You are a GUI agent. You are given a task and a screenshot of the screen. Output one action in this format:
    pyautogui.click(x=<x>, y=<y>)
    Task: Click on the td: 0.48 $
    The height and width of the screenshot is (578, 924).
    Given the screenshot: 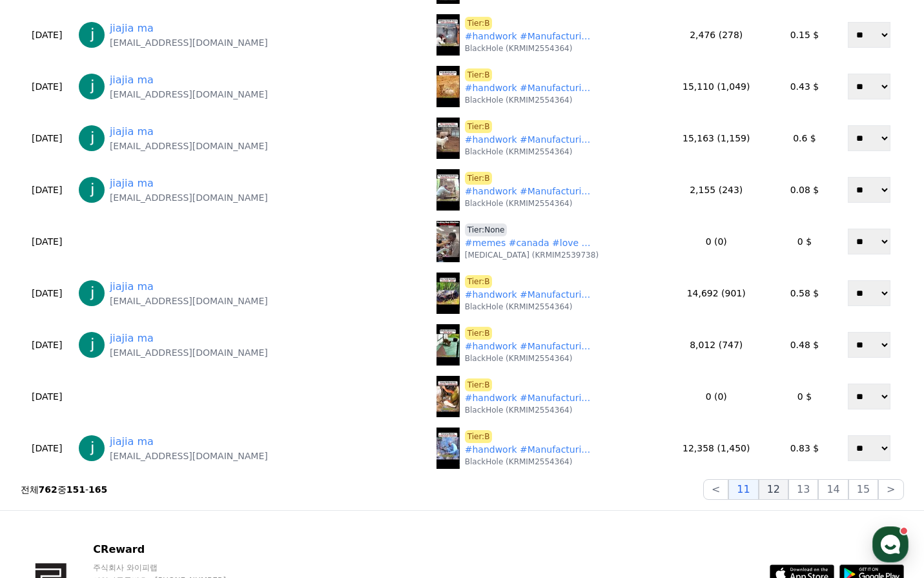 What is the action you would take?
    pyautogui.click(x=805, y=345)
    